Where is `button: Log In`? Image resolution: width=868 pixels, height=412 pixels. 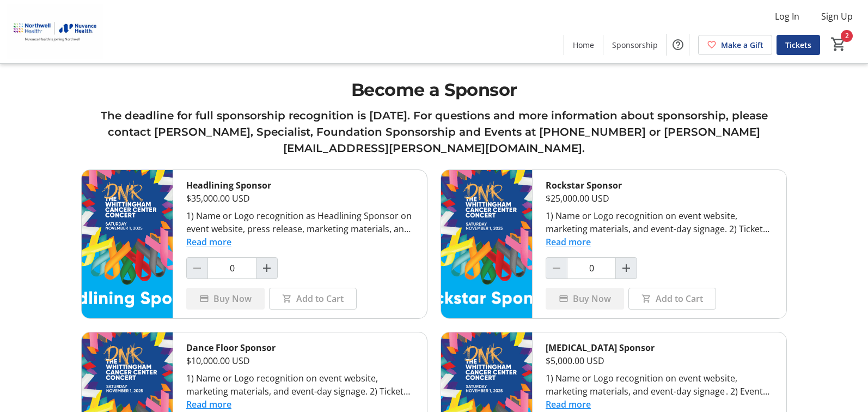
button: Log In is located at coordinates (787, 16).